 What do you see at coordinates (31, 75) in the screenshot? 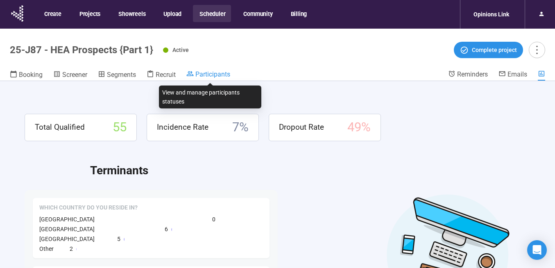
I see `span: Booking` at bounding box center [31, 75].